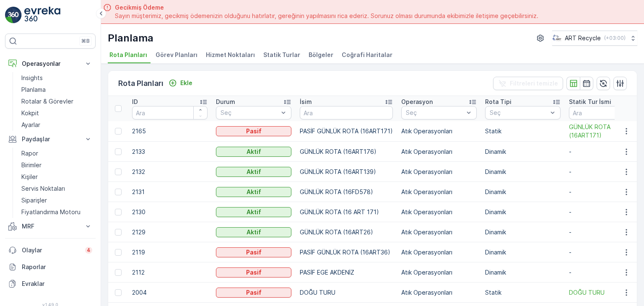 The height and width of the screenshot is (306, 644). What do you see at coordinates (50, 284) in the screenshot?
I see `a: Evraklar` at bounding box center [50, 284].